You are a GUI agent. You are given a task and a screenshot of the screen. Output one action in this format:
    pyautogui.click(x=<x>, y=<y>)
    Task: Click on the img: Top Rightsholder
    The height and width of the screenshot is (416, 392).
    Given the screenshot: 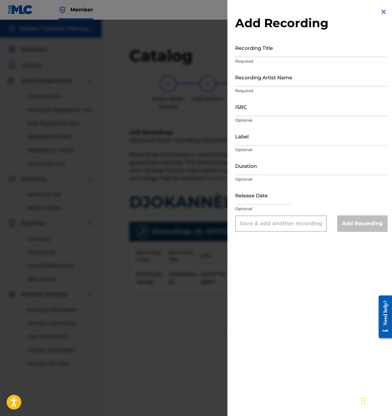 What is the action you would take?
    pyautogui.click(x=62, y=10)
    